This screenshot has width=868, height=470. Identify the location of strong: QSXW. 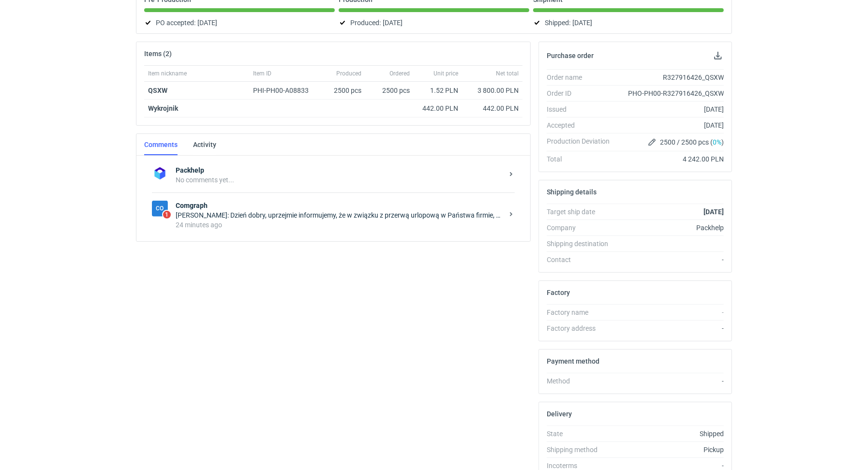
(158, 90).